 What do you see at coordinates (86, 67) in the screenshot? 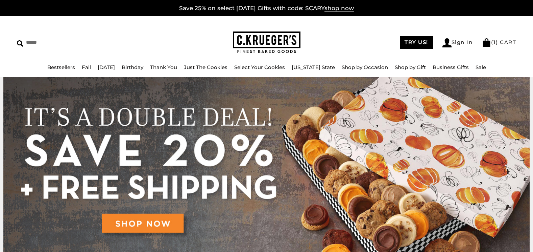
I see `a: Fall` at bounding box center [86, 67].